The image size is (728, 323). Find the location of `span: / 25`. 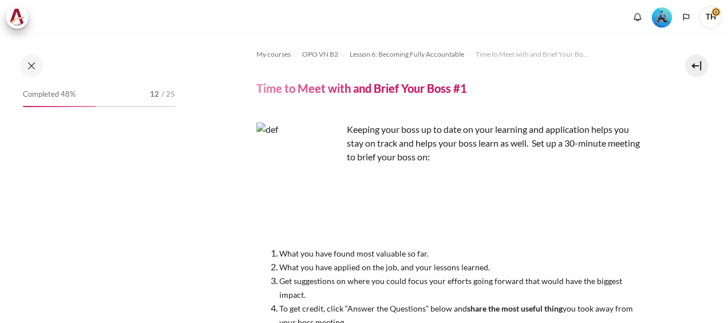

span: / 25 is located at coordinates (168, 94).